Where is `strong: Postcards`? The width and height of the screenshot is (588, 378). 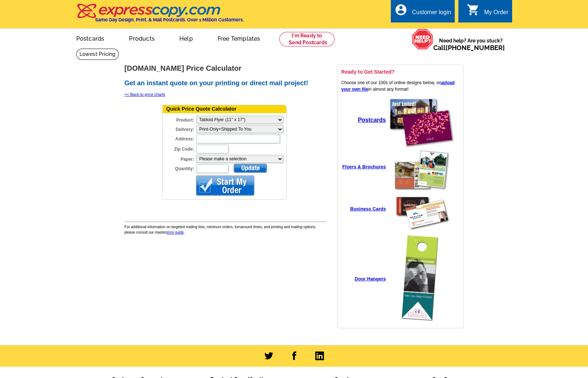 strong: Postcards is located at coordinates (372, 120).